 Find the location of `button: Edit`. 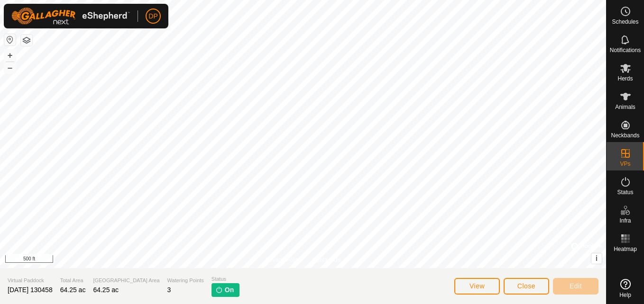

button: Edit is located at coordinates (576, 286).